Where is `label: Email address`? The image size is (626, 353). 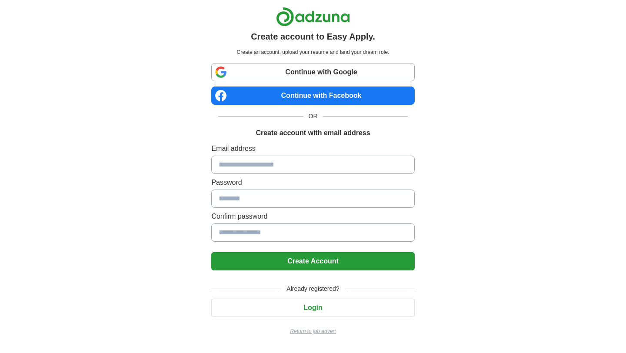
label: Email address is located at coordinates (312, 149).